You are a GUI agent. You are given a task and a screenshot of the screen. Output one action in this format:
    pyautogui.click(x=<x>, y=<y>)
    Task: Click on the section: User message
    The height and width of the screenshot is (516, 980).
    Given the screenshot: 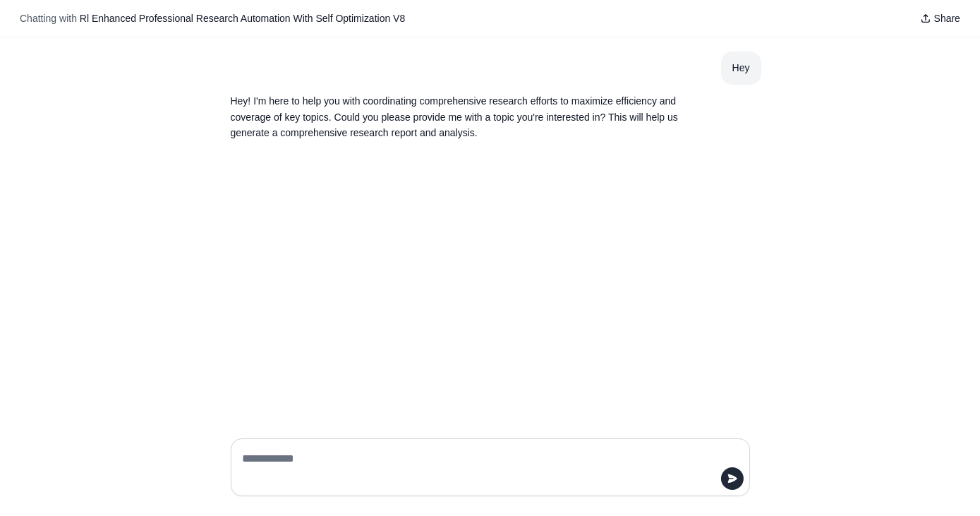 What is the action you would take?
    pyautogui.click(x=741, y=68)
    